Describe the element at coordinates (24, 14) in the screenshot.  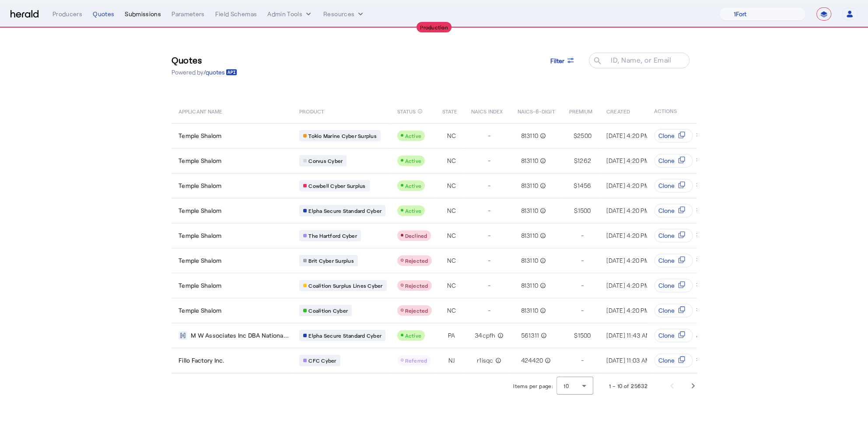
I see `img: Herald Logo` at that location.